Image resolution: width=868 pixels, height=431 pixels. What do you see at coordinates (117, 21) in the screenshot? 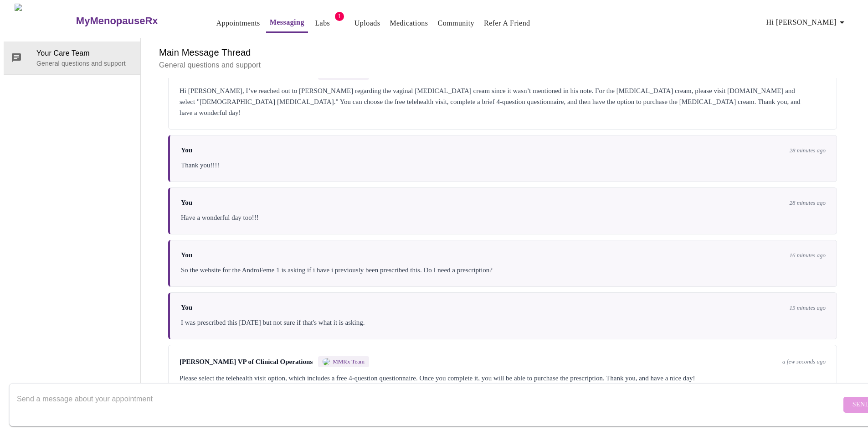
I see `h3: MyMenopauseRx` at bounding box center [117, 21].